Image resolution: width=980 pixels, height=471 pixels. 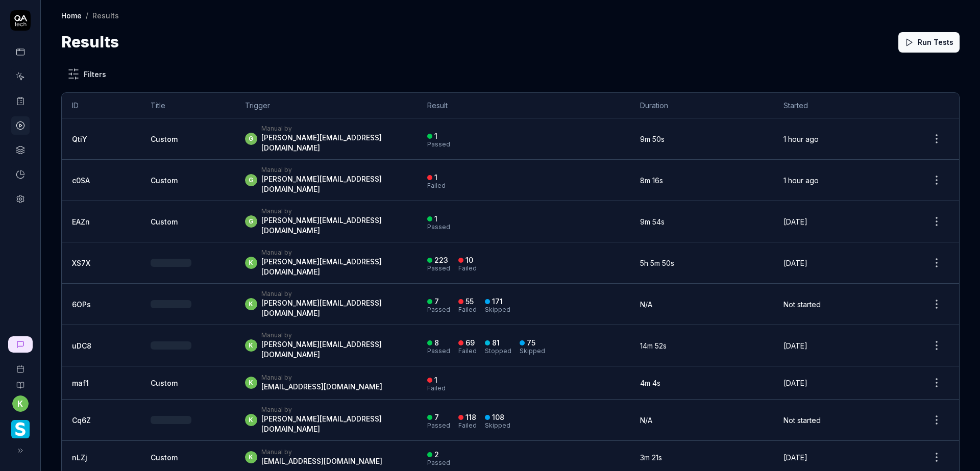 I want to click on time: 4m 4s, so click(x=650, y=382).